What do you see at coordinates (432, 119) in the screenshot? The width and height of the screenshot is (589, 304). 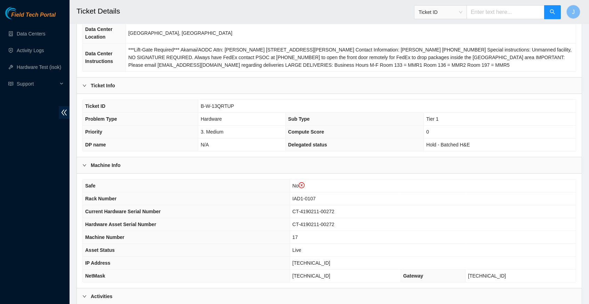 I see `span: Tier 1` at bounding box center [432, 119].